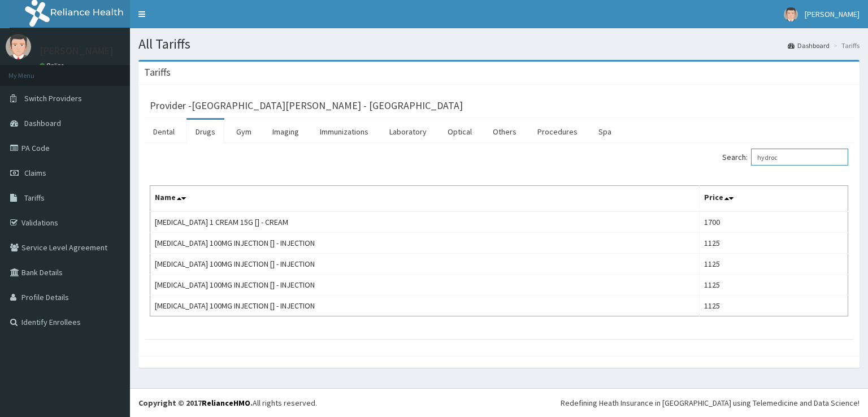 This screenshot has height=417, width=868. Describe the element at coordinates (226, 403) in the screenshot. I see `a: RelianceHMO` at that location.